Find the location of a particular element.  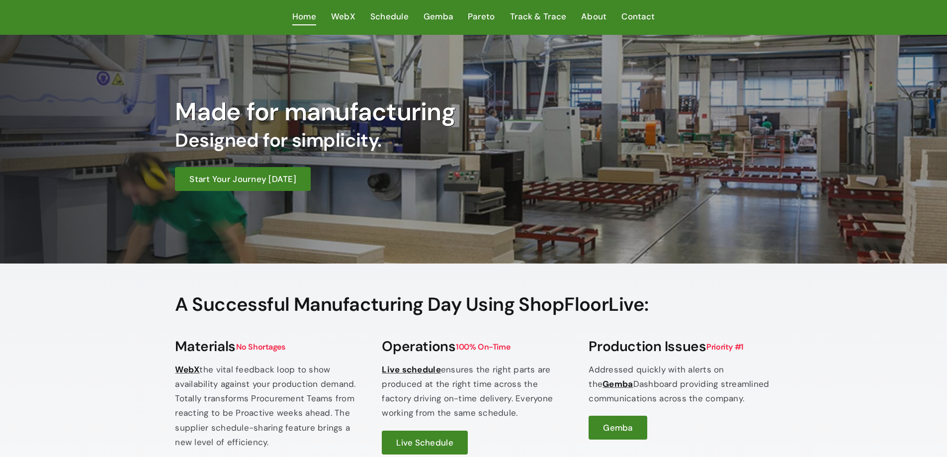

span: A Successful Manufacturing Day is located at coordinates (318, 305).